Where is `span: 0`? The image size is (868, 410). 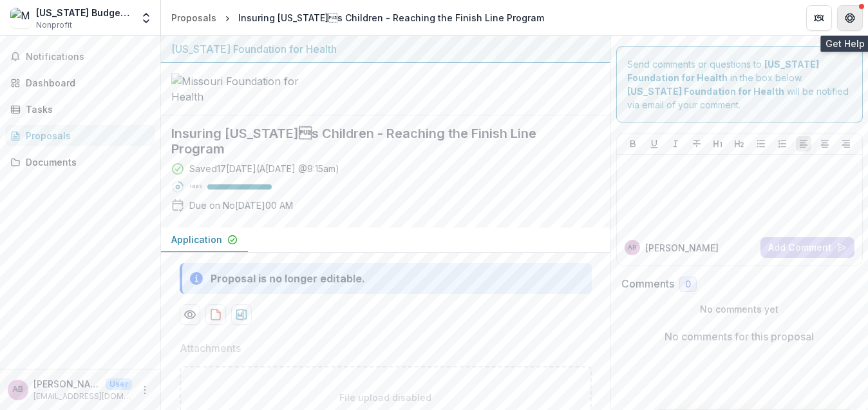 span: 0 is located at coordinates (688, 285).